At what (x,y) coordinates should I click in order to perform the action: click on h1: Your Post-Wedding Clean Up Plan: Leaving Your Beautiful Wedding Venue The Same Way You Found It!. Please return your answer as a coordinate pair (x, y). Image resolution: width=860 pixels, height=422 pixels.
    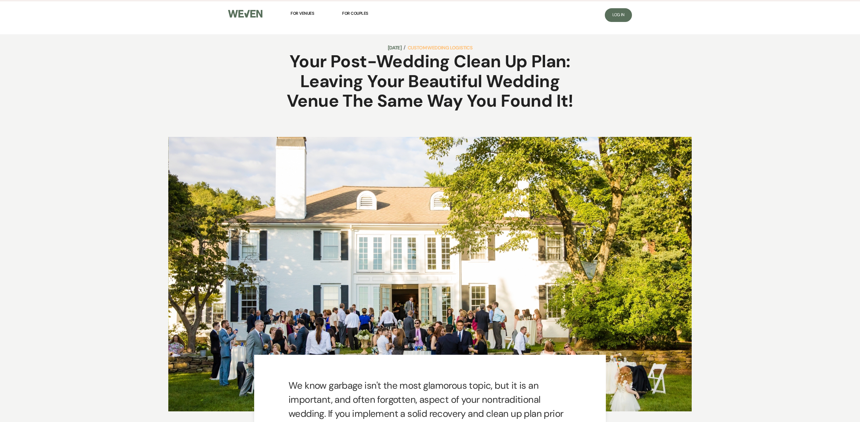
    Looking at the image, I should click on (430, 81).